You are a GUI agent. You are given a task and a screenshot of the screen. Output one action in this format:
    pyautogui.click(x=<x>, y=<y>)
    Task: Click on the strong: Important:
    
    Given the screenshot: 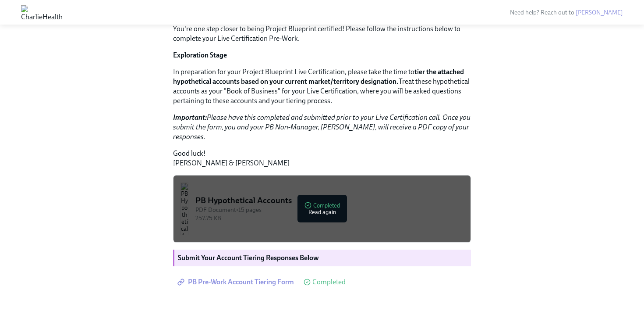 What is the action you would take?
    pyautogui.click(x=189, y=117)
    